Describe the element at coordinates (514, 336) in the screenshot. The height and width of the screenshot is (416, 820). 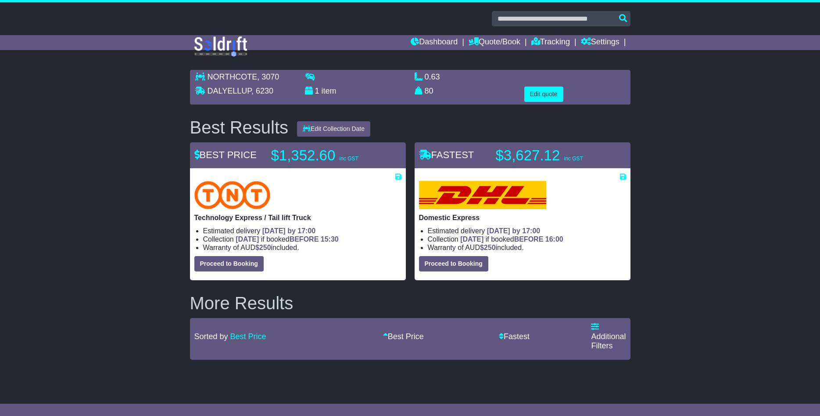
I see `a: Fastest` at that location.